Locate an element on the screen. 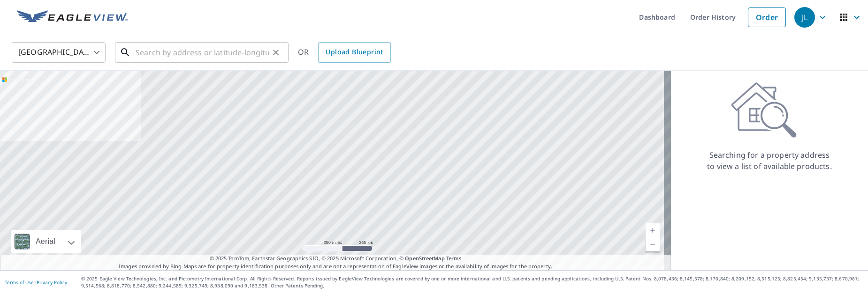  a: Terms of Use is located at coordinates (19, 282).